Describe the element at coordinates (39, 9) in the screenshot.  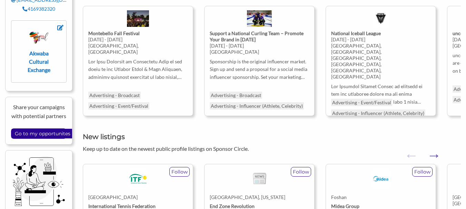
I see `a: 4169382320` at that location.